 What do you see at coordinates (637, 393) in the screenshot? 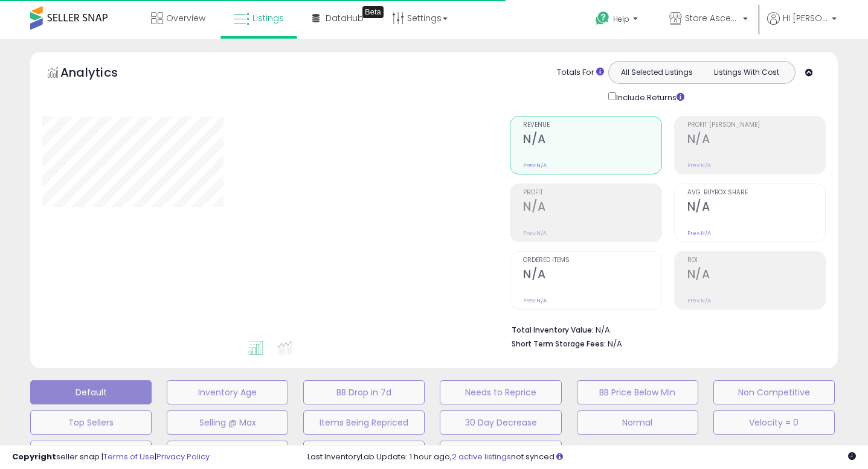
I see `button: BB Price Below Min` at bounding box center [637, 393].